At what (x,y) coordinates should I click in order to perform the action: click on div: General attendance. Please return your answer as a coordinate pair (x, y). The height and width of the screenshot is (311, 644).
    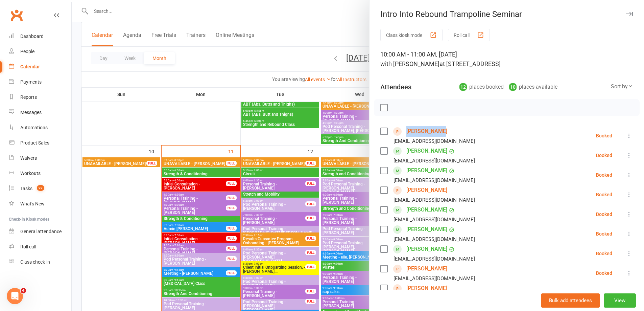
    Looking at the image, I should click on (41, 231).